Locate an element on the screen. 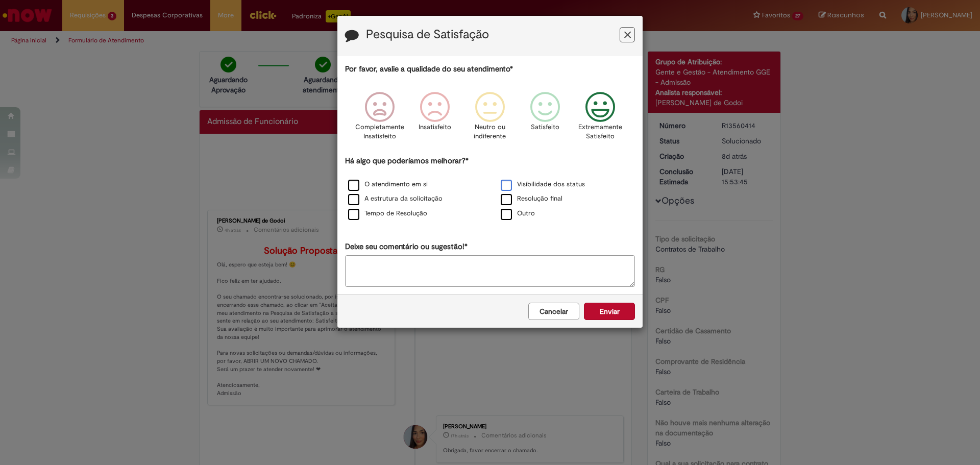 The width and height of the screenshot is (980, 465). div: Insatisfeito is located at coordinates (435, 119).